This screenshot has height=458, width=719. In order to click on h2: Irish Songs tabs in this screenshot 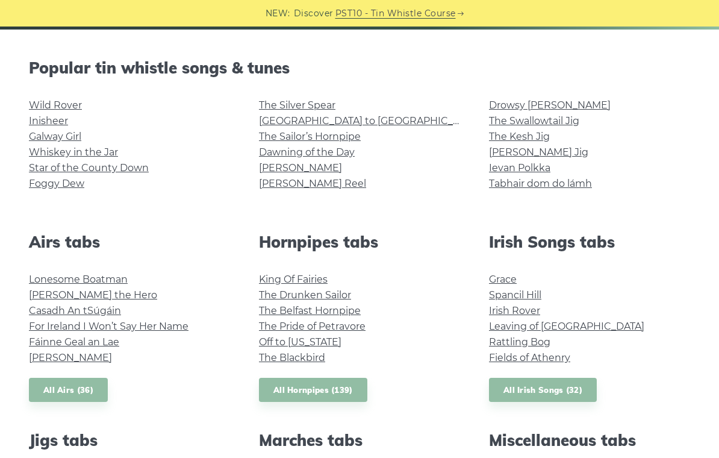, I will do `click(590, 242)`.